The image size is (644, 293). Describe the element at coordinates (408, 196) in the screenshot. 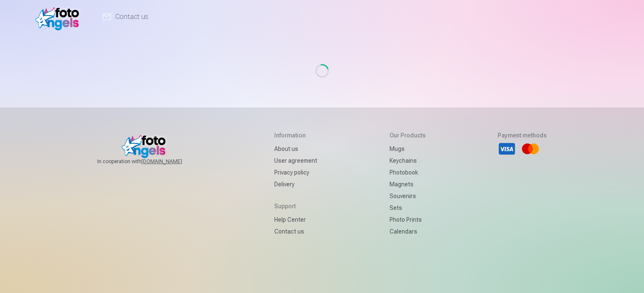

I see `a: Souvenirs` at that location.